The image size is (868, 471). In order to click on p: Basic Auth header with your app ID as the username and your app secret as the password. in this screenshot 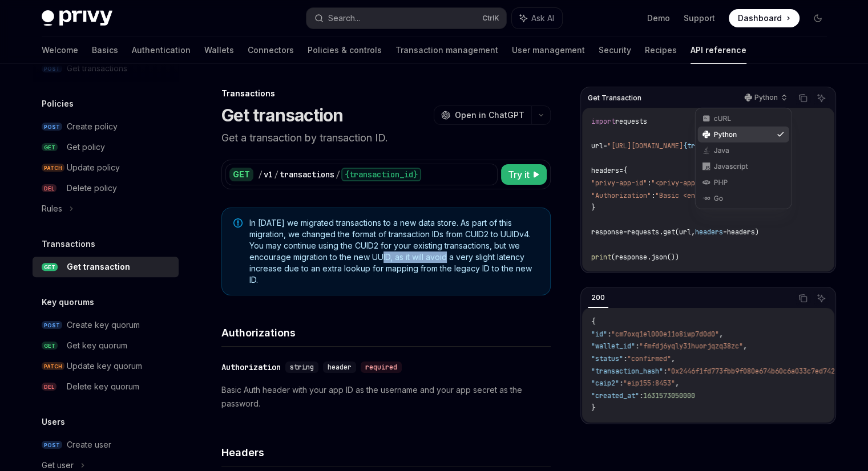, I will do `click(386, 397)`.